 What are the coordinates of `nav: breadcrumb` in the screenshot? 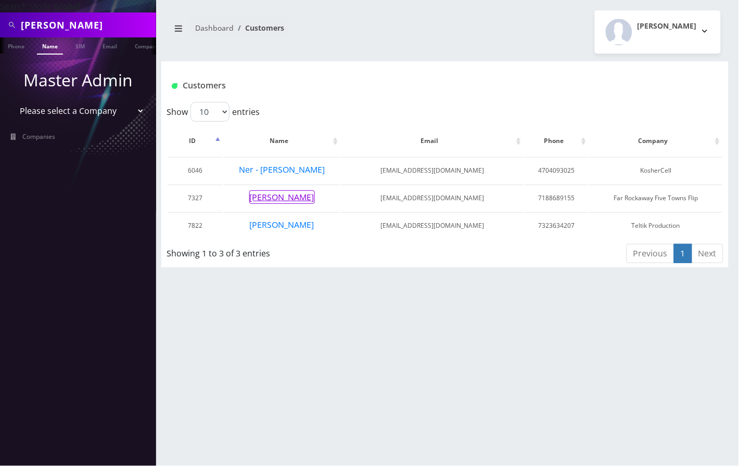 It's located at (303, 32).